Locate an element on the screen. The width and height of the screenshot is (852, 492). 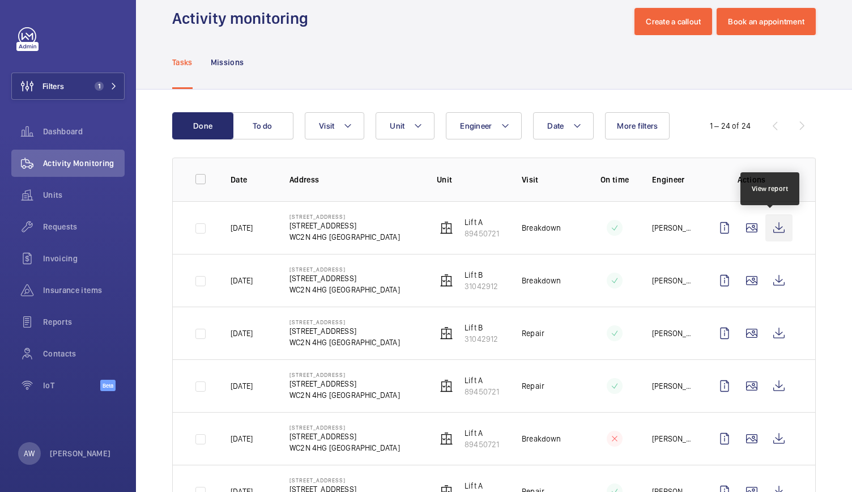
span: More filters is located at coordinates (638, 126).